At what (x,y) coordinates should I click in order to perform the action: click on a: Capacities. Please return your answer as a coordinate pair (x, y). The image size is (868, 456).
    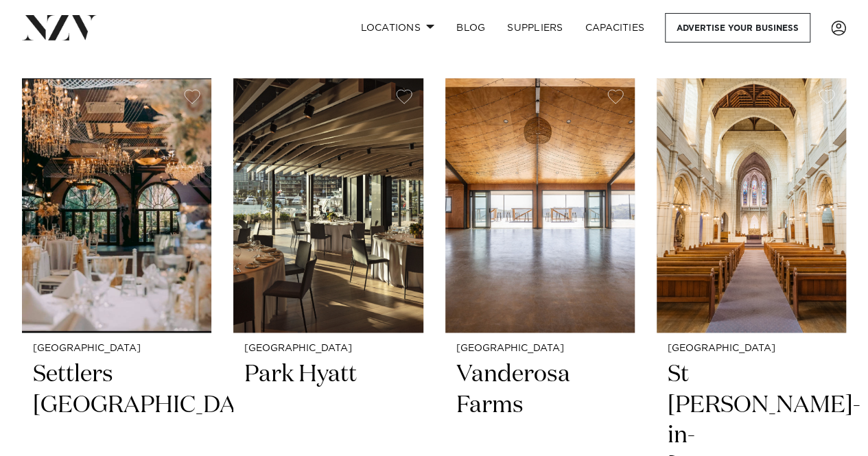
    Looking at the image, I should click on (615, 28).